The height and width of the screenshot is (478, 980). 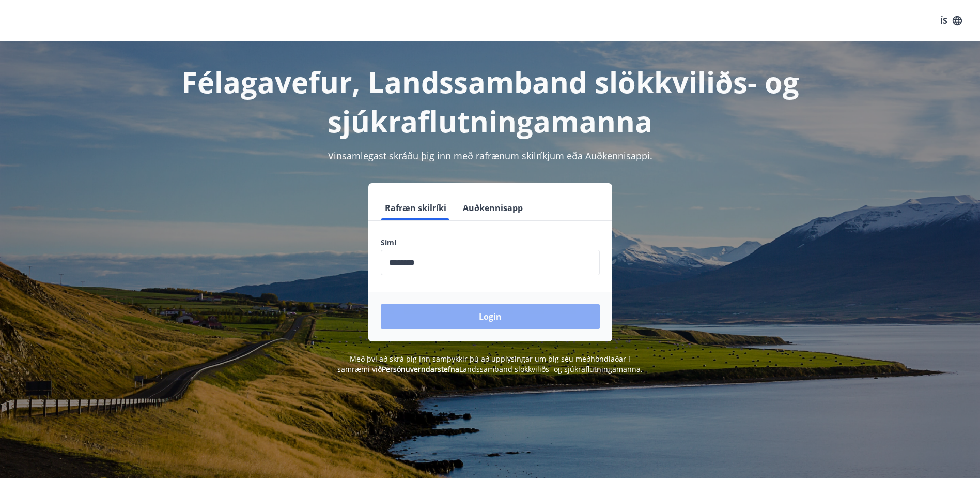 What do you see at coordinates (951, 21) in the screenshot?
I see `button: ÍS` at bounding box center [951, 21].